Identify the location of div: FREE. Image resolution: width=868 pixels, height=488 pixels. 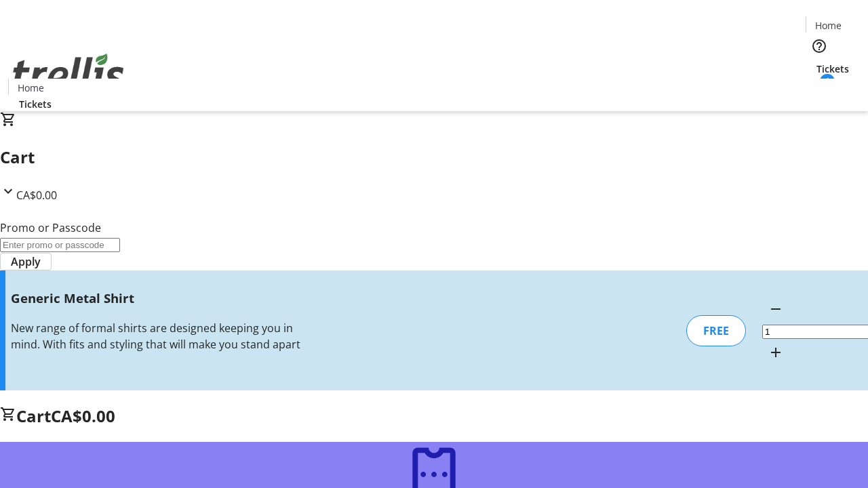
(716, 331).